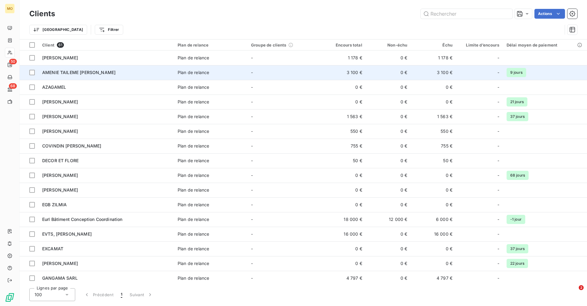  Describe the element at coordinates (343, 45) in the screenshot. I see `div: Encours total` at that location.